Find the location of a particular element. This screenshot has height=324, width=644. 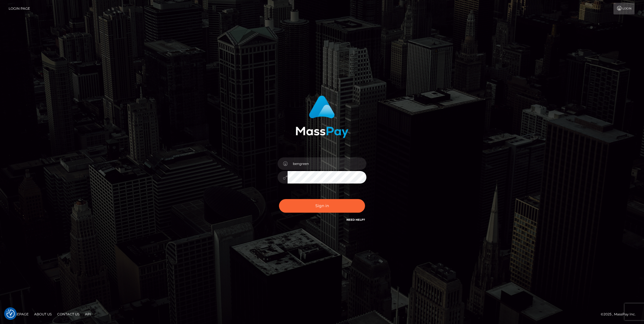

img: Revisit consent button is located at coordinates (11, 314).